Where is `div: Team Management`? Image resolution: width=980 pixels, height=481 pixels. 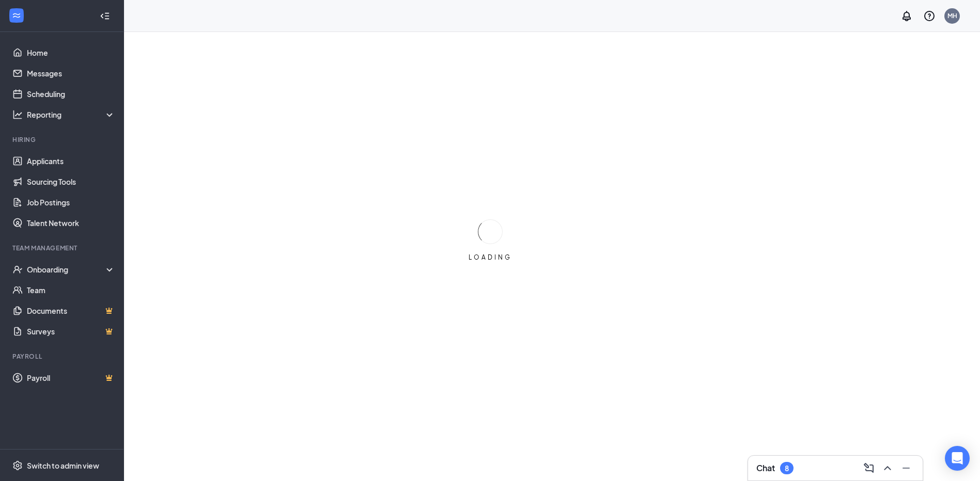
div: Team Management is located at coordinates (63, 248).